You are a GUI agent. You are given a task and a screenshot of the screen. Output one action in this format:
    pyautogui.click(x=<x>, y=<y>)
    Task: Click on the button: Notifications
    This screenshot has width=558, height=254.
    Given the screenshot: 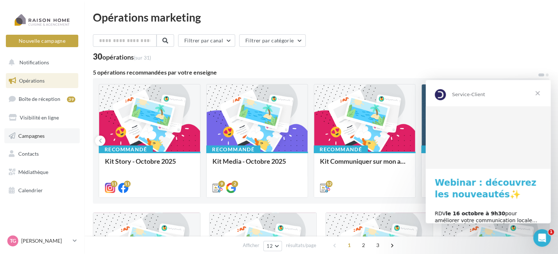 What is the action you would take?
    pyautogui.click(x=41, y=62)
    